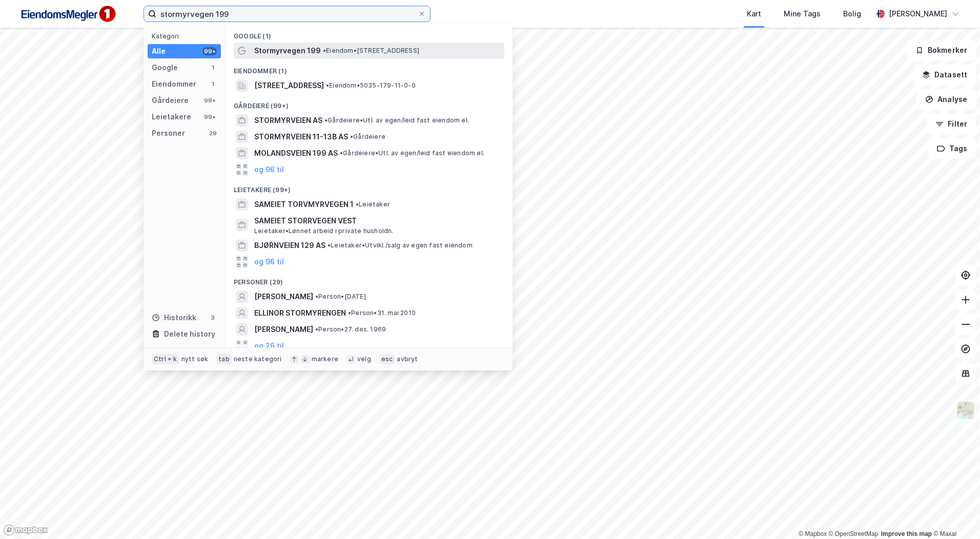 The width and height of the screenshot is (980, 539). I want to click on div: nytt søk, so click(195, 359).